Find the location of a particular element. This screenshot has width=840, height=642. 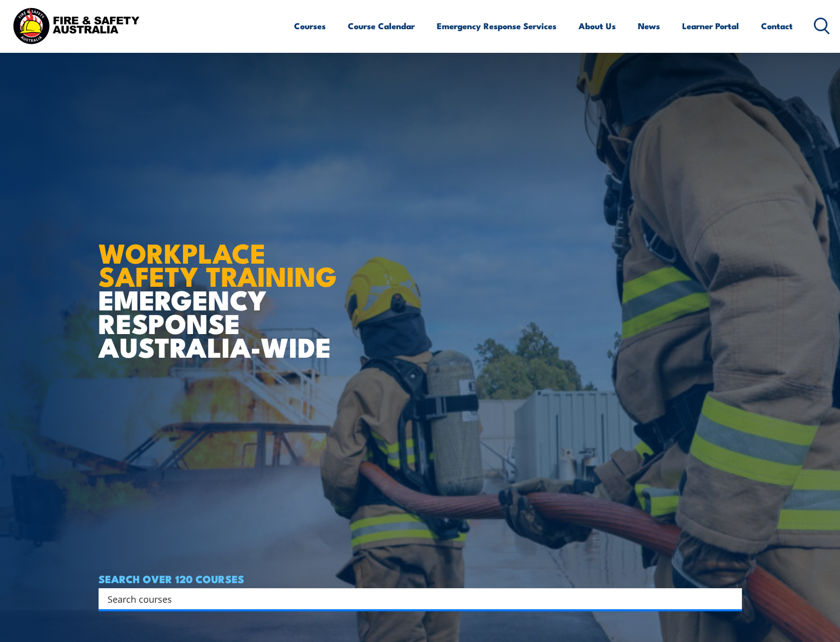

a: Course Calendar is located at coordinates (381, 26).